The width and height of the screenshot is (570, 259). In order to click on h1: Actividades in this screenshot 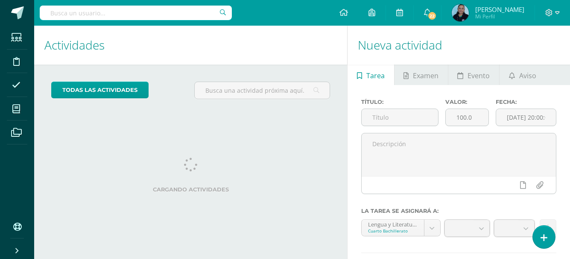, I will do `click(190, 45)`.